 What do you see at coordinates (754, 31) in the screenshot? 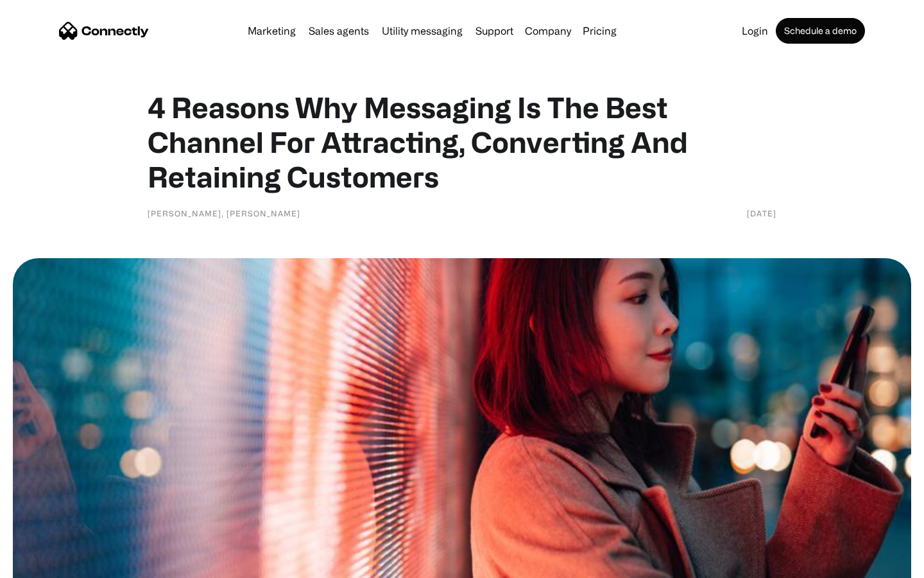
I see `a: Login` at bounding box center [754, 31].